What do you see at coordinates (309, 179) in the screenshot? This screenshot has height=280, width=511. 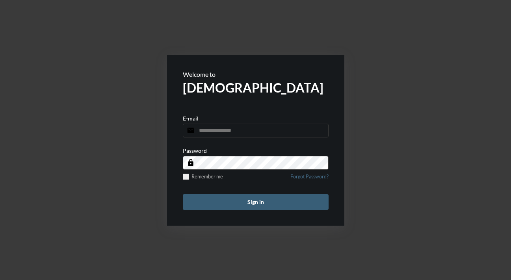 I see `a: Forgot Password?` at bounding box center [309, 179].